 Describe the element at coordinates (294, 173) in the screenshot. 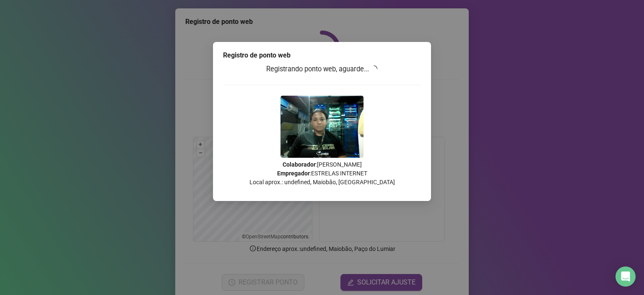

I see `strong: Empregador` at that location.